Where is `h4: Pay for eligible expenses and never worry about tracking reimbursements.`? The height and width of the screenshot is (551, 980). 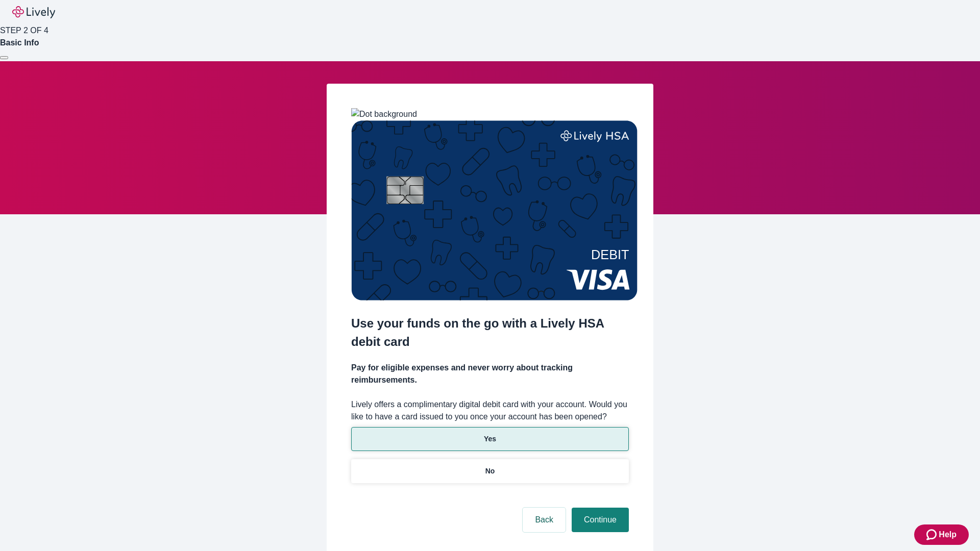
h4: Pay for eligible expenses and never worry about tracking reimbursements. is located at coordinates (490, 374).